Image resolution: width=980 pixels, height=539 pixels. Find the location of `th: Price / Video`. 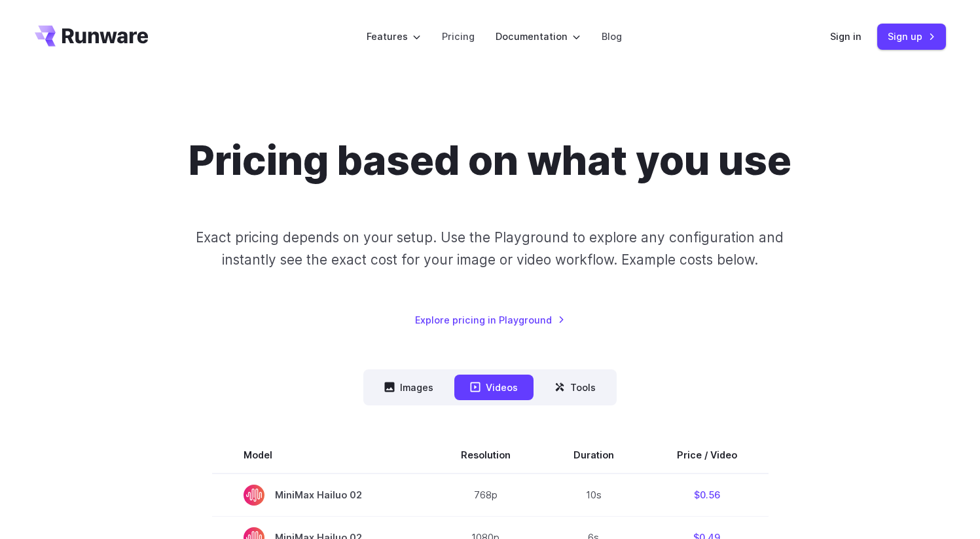

th: Price / Video is located at coordinates (707, 455).